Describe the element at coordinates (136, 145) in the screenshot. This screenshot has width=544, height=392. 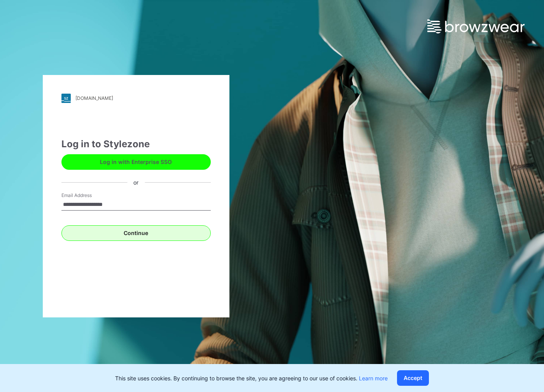
I see `div: Log in to Stylezone` at that location.